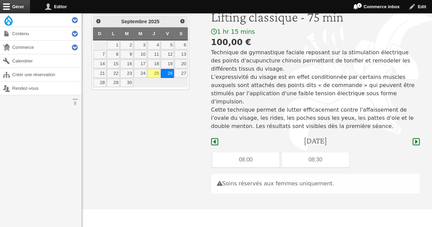  Describe the element at coordinates (154, 45) in the screenshot. I see `a: 4` at that location.